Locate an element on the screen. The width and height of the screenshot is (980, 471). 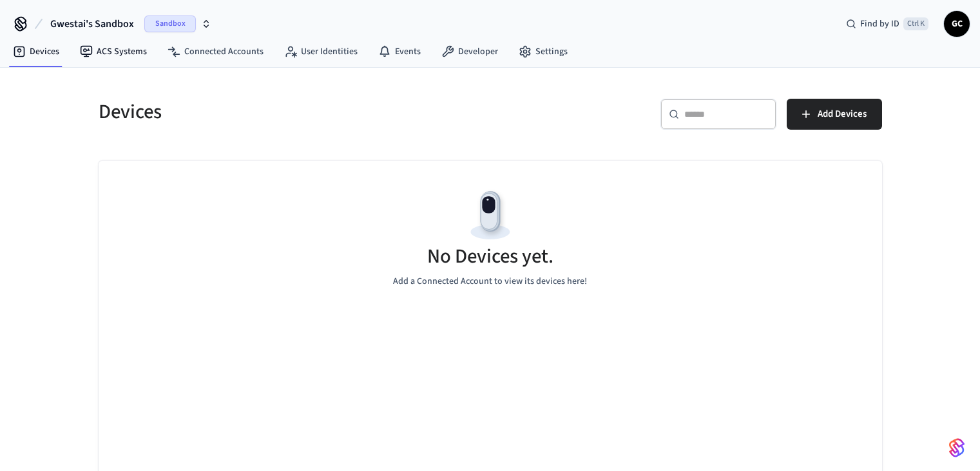
span: Sandbox is located at coordinates (170, 24).